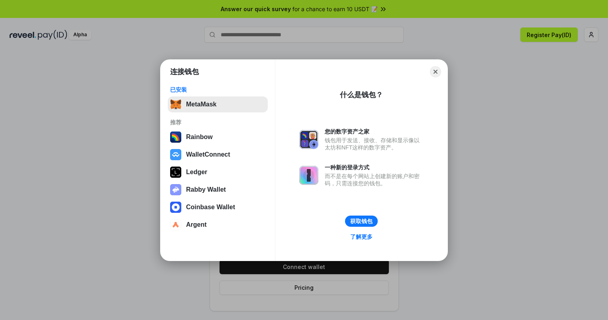 This screenshot has height=320, width=608. I want to click on img: svg+xml,%3Csvg%20fill%3D%22none%22%20height%3D%2233%22%20viewBox%3D%220%200%2035%2033%22%20width%..., so click(176, 104).